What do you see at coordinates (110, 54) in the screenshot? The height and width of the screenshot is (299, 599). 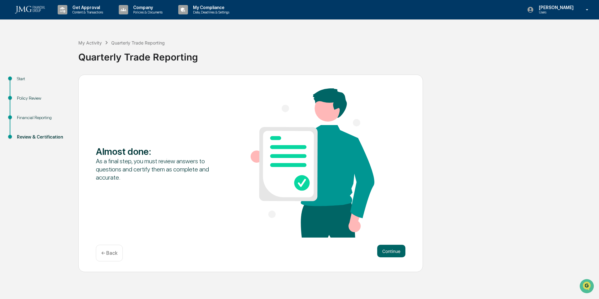 I see `button: Start new chat` at bounding box center [110, 54].